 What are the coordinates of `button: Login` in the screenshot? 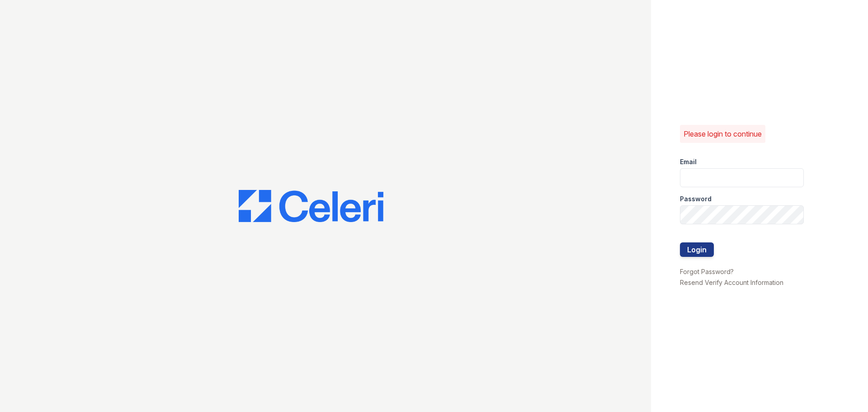 It's located at (697, 250).